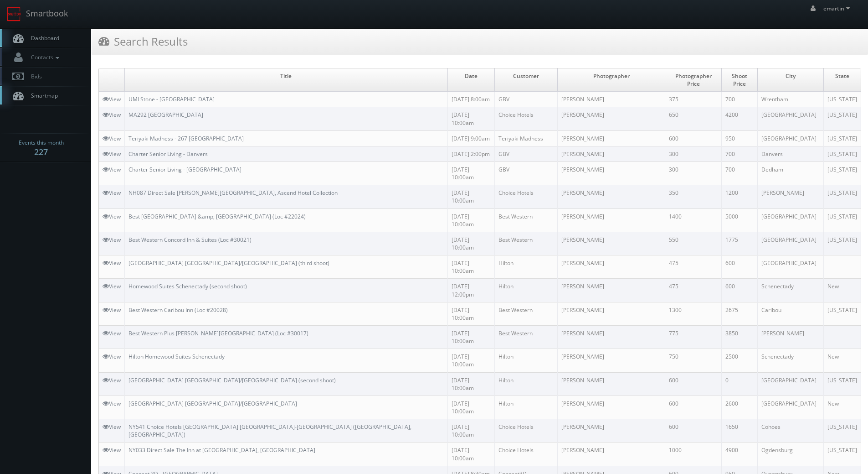 The width and height of the screenshot is (868, 474). I want to click on td: 650, so click(693, 118).